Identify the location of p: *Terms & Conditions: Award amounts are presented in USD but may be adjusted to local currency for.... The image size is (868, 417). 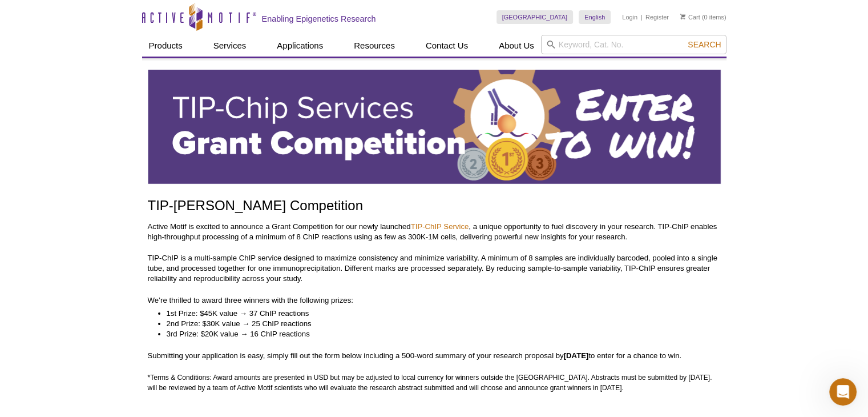
(435, 383).